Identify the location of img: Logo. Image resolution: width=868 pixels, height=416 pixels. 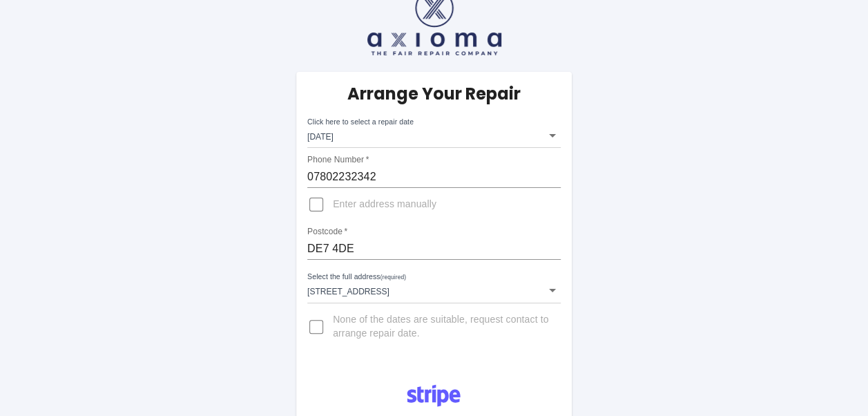
(434, 396).